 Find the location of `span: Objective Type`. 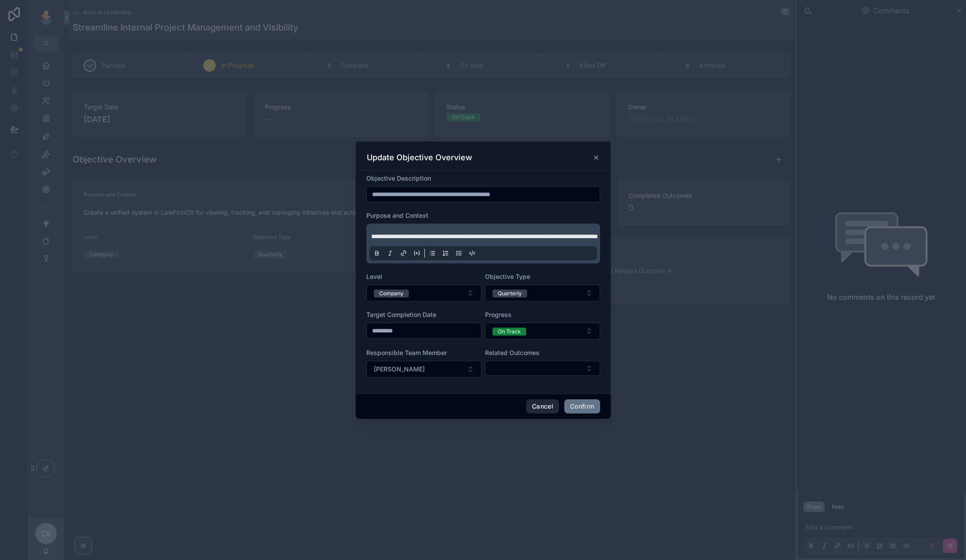

span: Objective Type is located at coordinates (508, 276).